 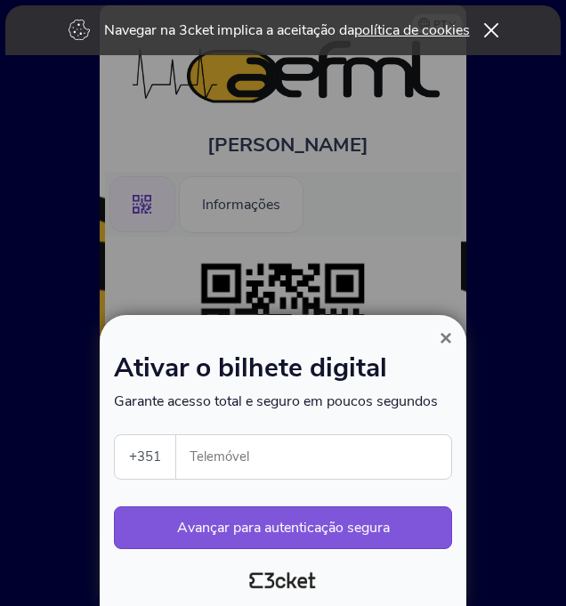 I want to click on label: Telemóvel, so click(x=314, y=456).